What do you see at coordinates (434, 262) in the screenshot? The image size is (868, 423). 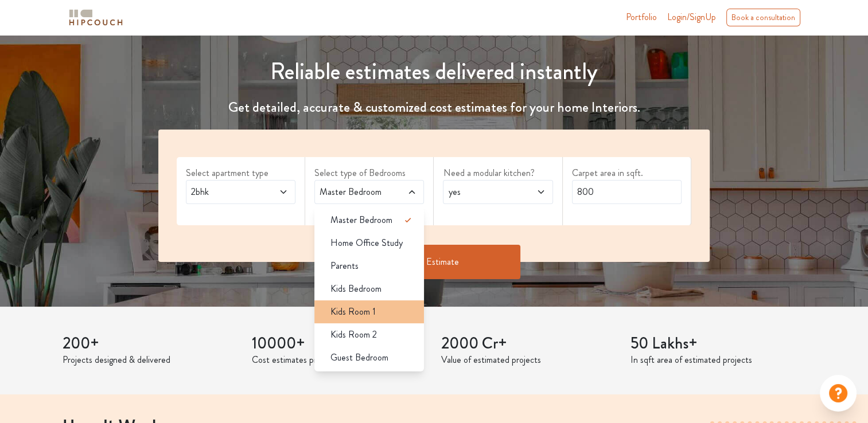 I see `button: Get Estimate` at bounding box center [434, 262].